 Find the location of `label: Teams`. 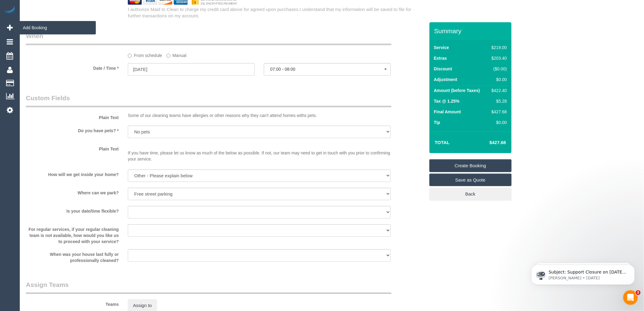

label: Teams is located at coordinates (72, 303).